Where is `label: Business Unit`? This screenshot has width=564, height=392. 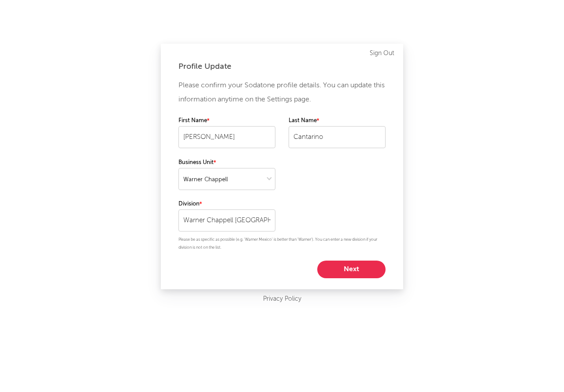 label: Business Unit is located at coordinates (227, 163).